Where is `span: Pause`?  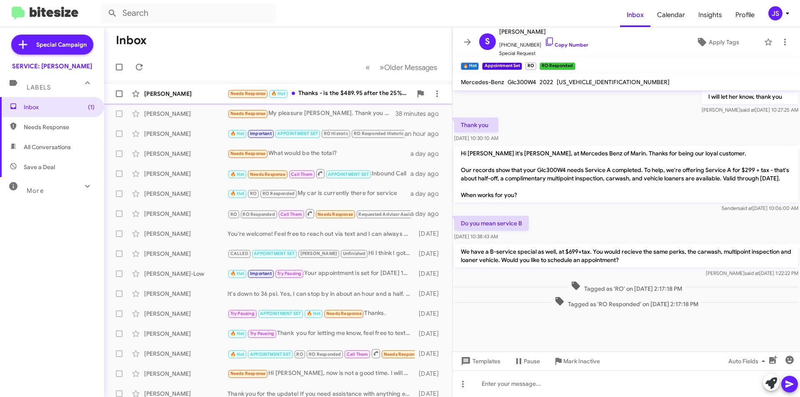
span: Pause is located at coordinates (532, 361).